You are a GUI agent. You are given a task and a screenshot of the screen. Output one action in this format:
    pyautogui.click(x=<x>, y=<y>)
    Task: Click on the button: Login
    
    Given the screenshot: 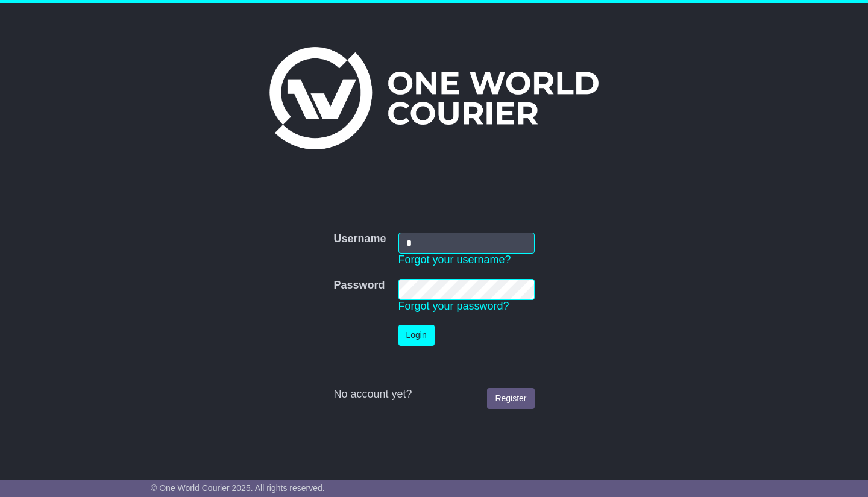 What is the action you would take?
    pyautogui.click(x=416, y=335)
    